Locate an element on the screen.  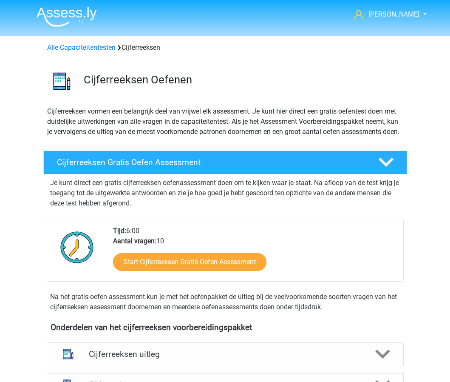
div: Cijferreeksen is located at coordinates (225, 48).